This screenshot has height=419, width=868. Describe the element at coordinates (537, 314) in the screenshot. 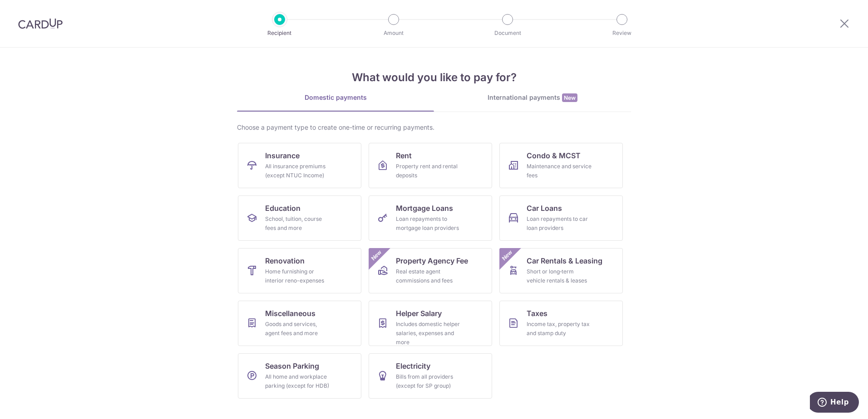

I see `span: Taxes` at that location.